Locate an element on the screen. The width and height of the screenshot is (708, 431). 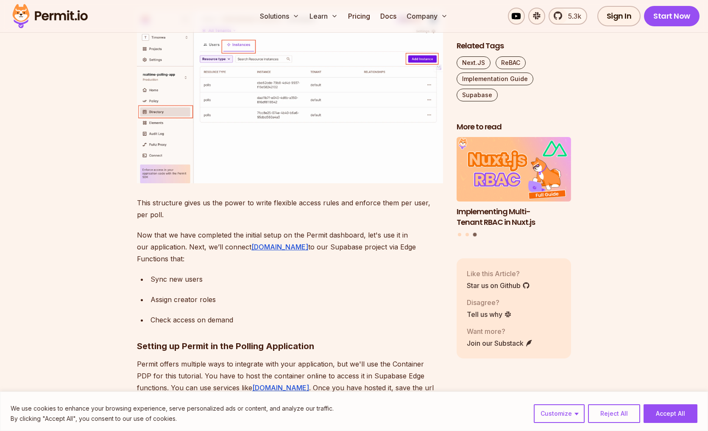
p: Like this Article? is located at coordinates (498, 273).